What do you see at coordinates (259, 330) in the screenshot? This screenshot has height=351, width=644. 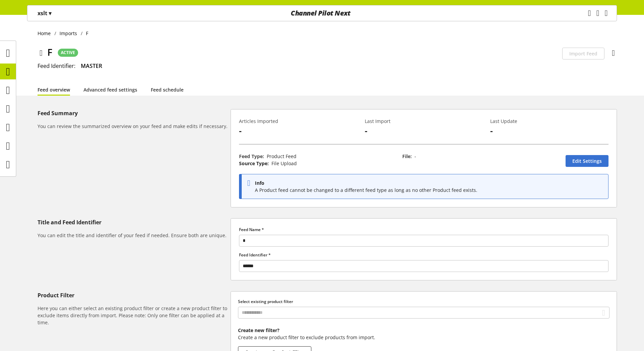 I see `b: Create new filter?` at bounding box center [259, 330].